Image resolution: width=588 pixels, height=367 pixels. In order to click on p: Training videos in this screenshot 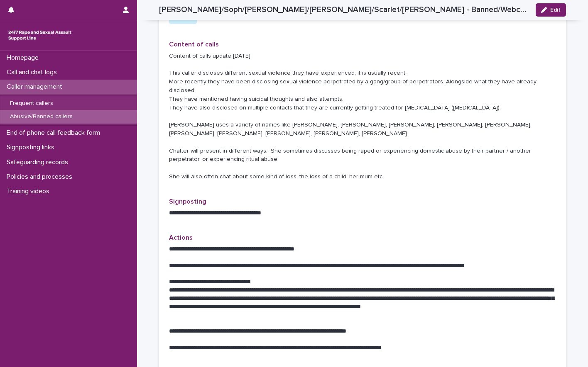, I will do `click(30, 192)`.